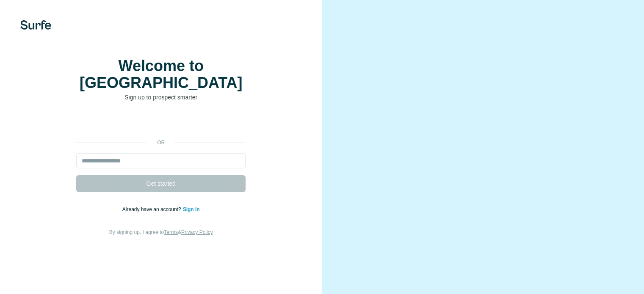 The width and height of the screenshot is (644, 294). What do you see at coordinates (161, 142) in the screenshot?
I see `p: or` at bounding box center [161, 142].